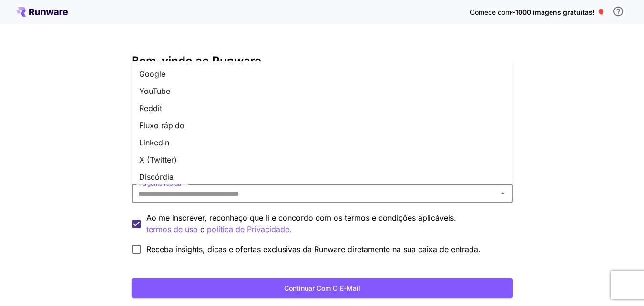 The width and height of the screenshot is (644, 306). Describe the element at coordinates (323, 288) in the screenshot. I see `font: Continuar com o e-mail` at that location.